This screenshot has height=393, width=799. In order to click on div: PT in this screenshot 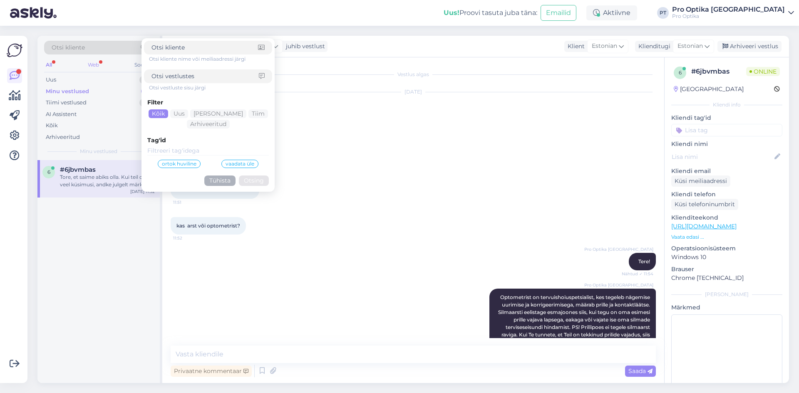, I will do `click(663, 13)`.